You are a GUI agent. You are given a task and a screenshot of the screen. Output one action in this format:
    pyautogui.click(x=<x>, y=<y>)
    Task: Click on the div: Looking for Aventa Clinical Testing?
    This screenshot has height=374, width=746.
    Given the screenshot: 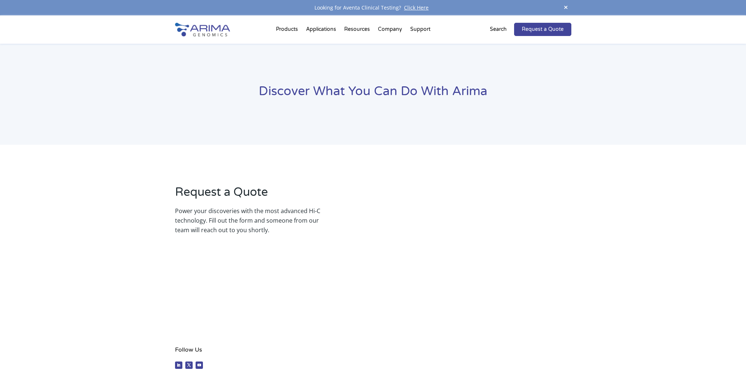 What is the action you would take?
    pyautogui.click(x=373, y=8)
    